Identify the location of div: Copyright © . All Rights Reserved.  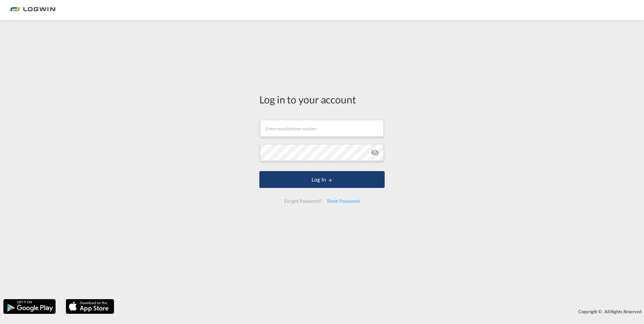
(381, 312).